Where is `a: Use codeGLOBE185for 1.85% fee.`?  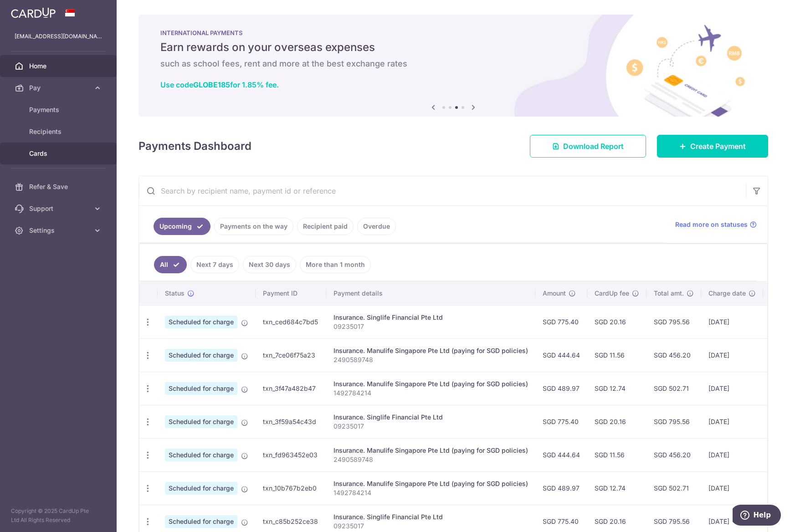
a: Use codeGLOBE185for 1.85% fee. is located at coordinates (220, 85).